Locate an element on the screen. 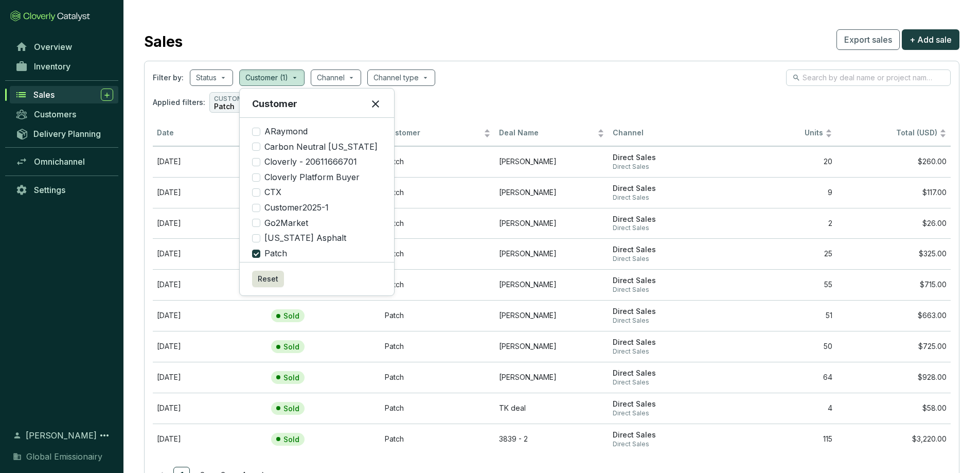 The height and width of the screenshot is (473, 980). a: Delivery Planning is located at coordinates (64, 133).